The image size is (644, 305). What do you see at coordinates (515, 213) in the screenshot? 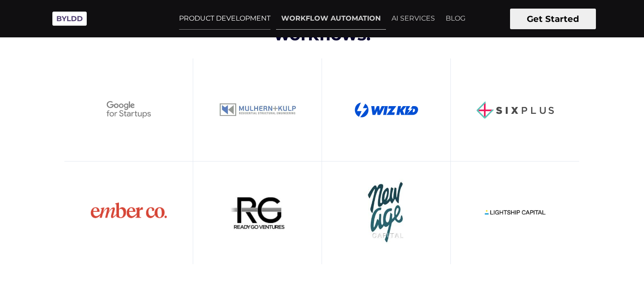
I see `img: Light ship logo` at bounding box center [515, 213].